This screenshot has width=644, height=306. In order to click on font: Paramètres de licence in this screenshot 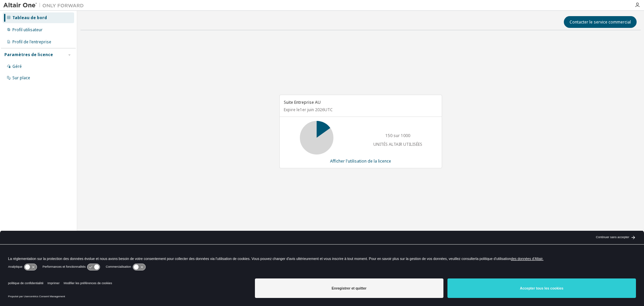, I will do `click(28, 54)`.